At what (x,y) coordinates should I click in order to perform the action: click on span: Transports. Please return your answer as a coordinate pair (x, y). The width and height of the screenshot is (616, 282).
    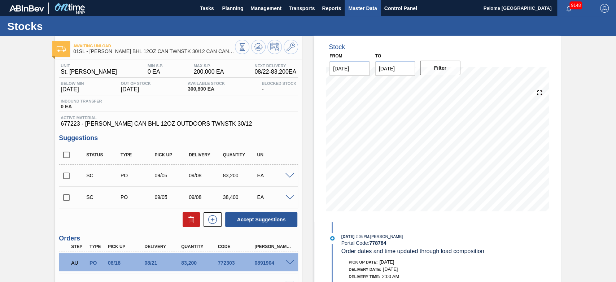
    Looking at the image, I should click on (302, 8).